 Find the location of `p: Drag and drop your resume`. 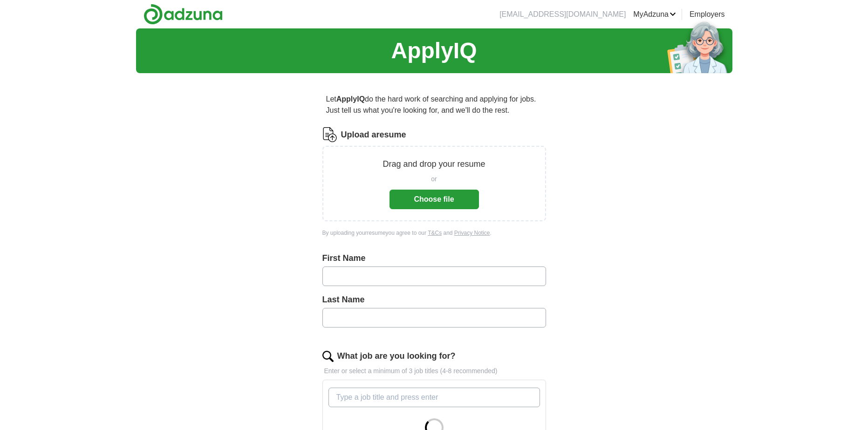

p: Drag and drop your resume is located at coordinates (434, 164).